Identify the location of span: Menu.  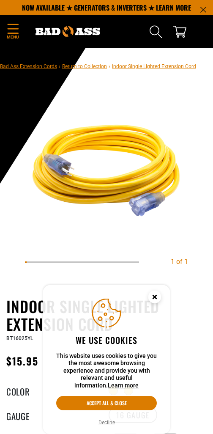
(13, 37).